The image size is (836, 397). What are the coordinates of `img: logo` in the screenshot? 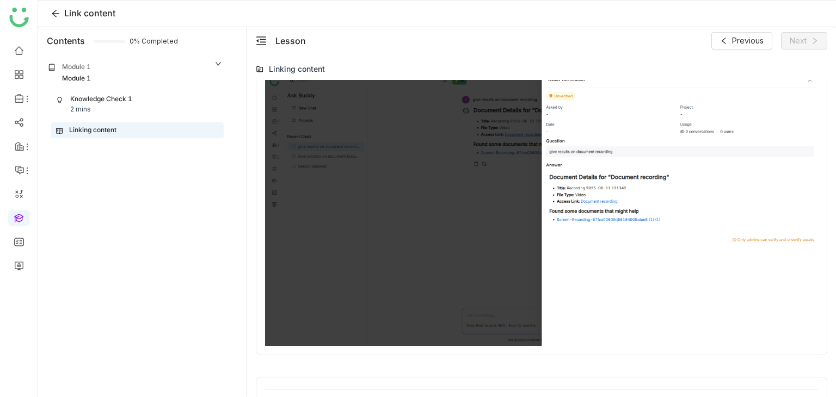 It's located at (19, 17).